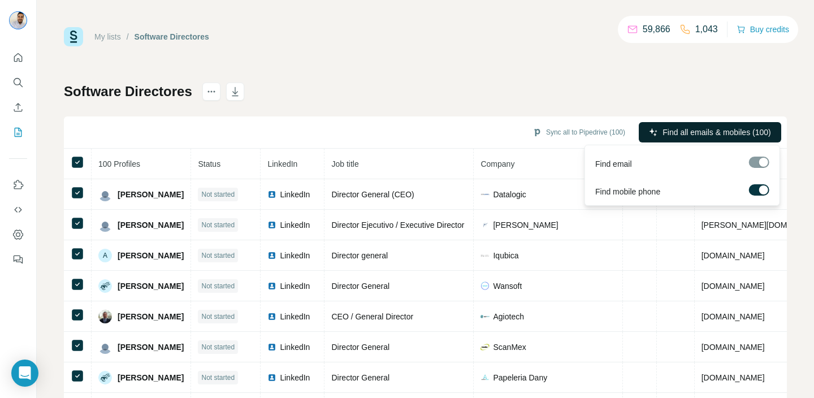  Describe the element at coordinates (509, 194) in the screenshot. I see `span: Datalogic` at that location.